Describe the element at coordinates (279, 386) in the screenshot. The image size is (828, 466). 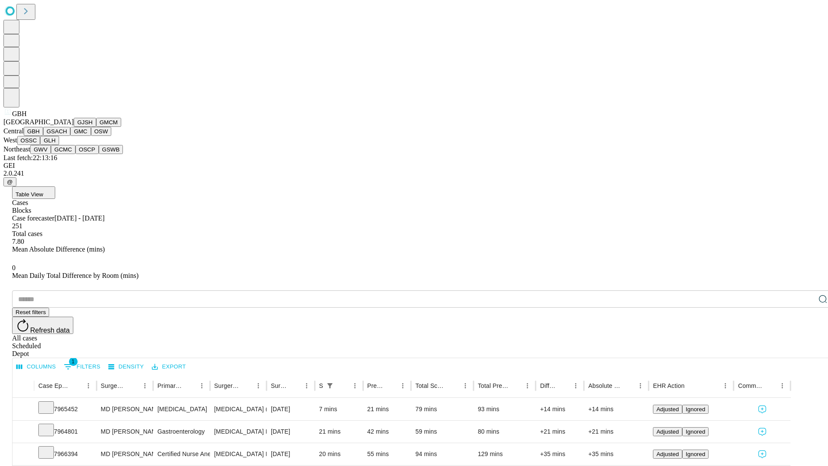
I see `div: Surgery Date` at that location.